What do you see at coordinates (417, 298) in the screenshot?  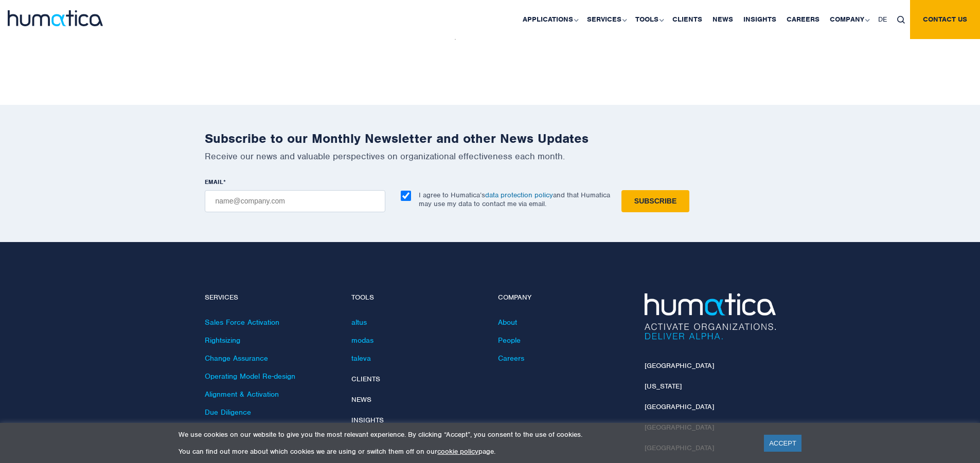 I see `h4: Tools` at bounding box center [417, 298].